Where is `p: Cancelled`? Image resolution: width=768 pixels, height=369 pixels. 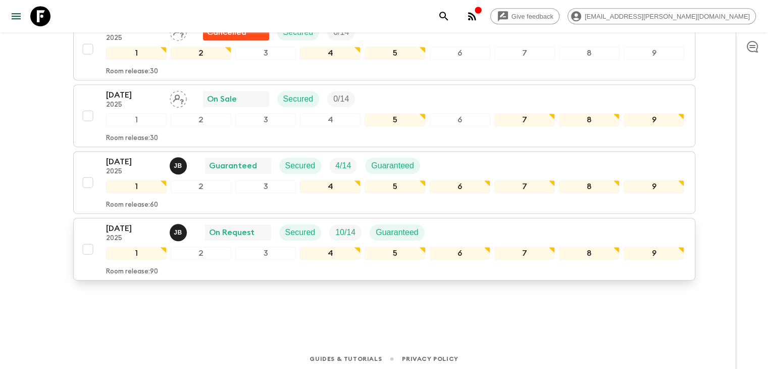 p: Cancelled is located at coordinates (227, 32).